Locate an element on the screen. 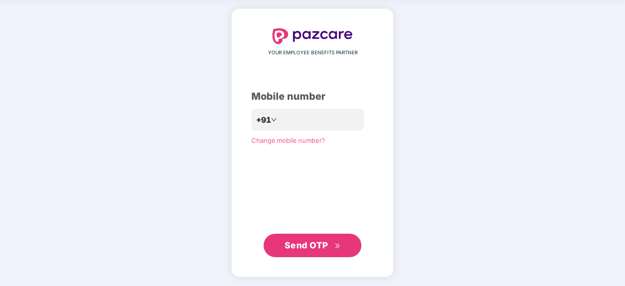 The image size is (625, 286). button: Send OTPdouble-right is located at coordinates (313, 246).